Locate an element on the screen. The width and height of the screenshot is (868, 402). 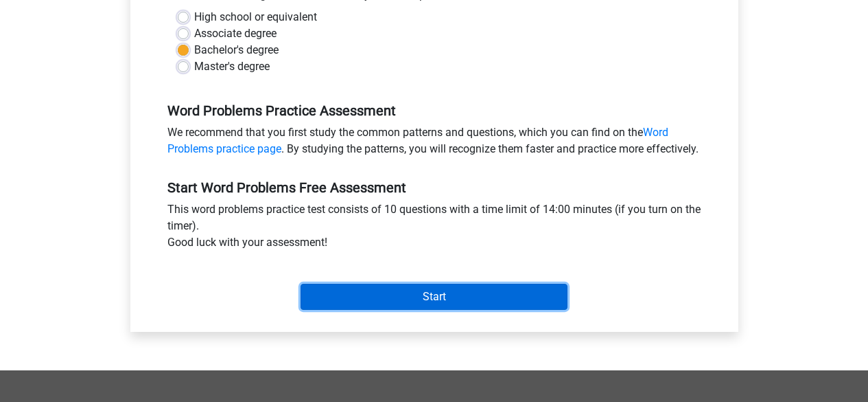
div: This word problems practice test consists of 10 questions with a time limit of 14:00 minutes (if ... is located at coordinates (435, 229).